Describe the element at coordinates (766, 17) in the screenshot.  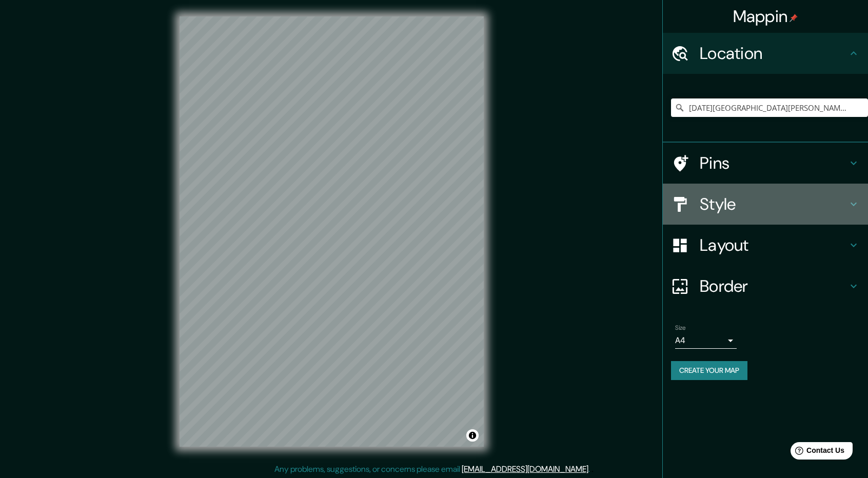
I see `h4: Mappin` at that location.